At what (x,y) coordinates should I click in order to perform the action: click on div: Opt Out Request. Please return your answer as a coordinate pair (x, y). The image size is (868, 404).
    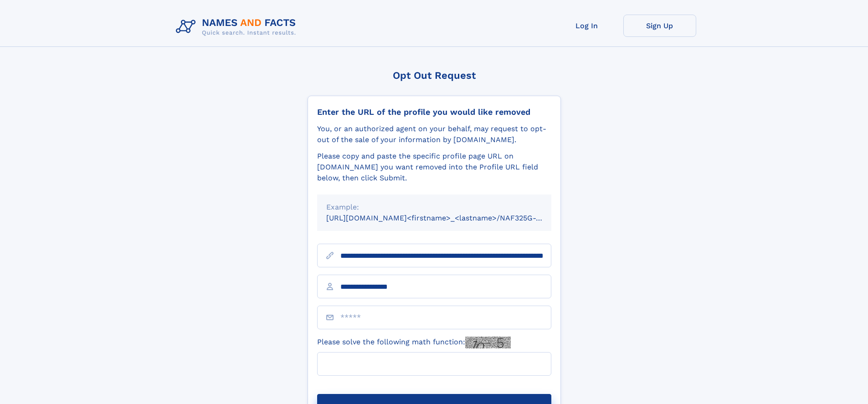
    Looking at the image, I should click on (434, 75).